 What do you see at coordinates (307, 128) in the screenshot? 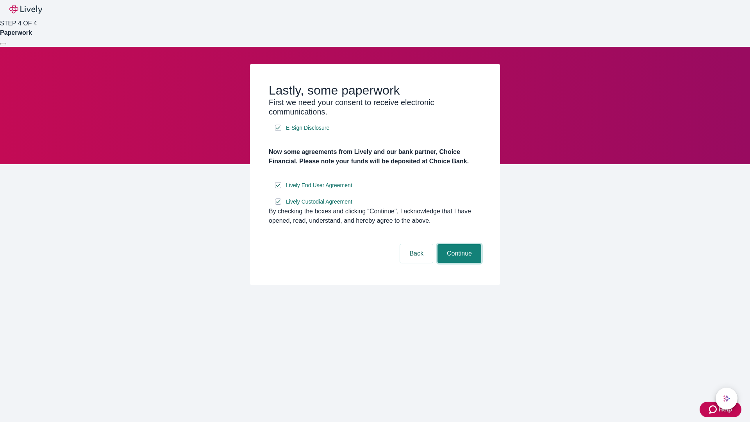
I see `span: E-Sign Disclosure` at bounding box center [307, 128].